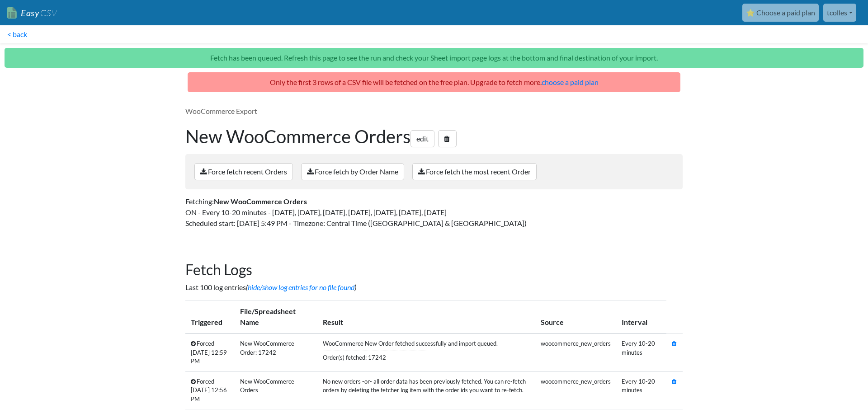 The height and width of the screenshot is (413, 868). Describe the element at coordinates (576, 317) in the screenshot. I see `th: Source` at that location.